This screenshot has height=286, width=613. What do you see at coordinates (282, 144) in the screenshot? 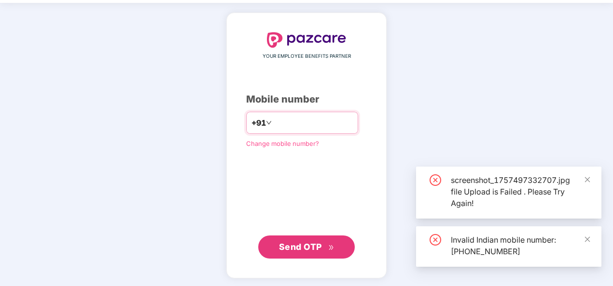
I see `a: Change mobile number?` at bounding box center [282, 144].